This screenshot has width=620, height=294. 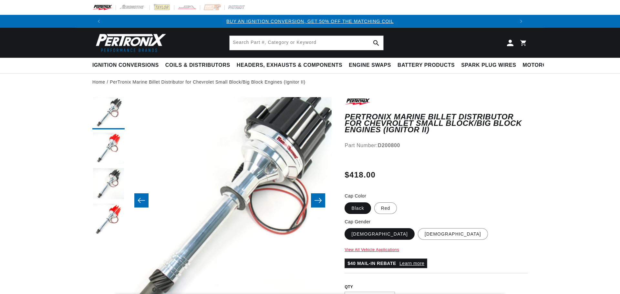 I want to click on summary: Motorcycle, so click(x=542, y=65).